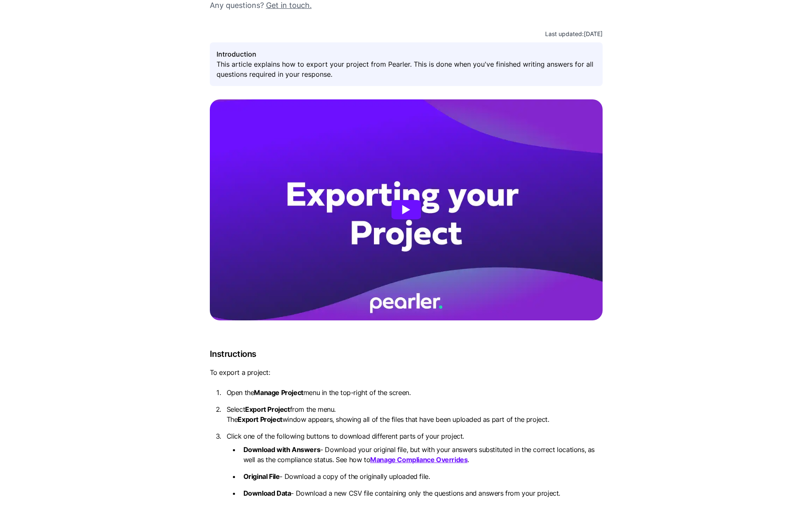 This screenshot has width=812, height=507. Describe the element at coordinates (282, 449) in the screenshot. I see `strong: Download with Answers` at that location.